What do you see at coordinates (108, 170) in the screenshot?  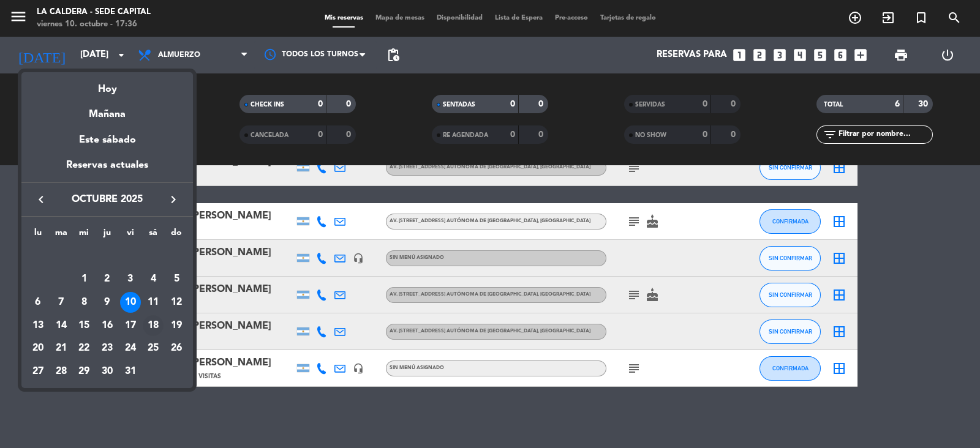 I see `div: Reservas actuales` at bounding box center [108, 170].